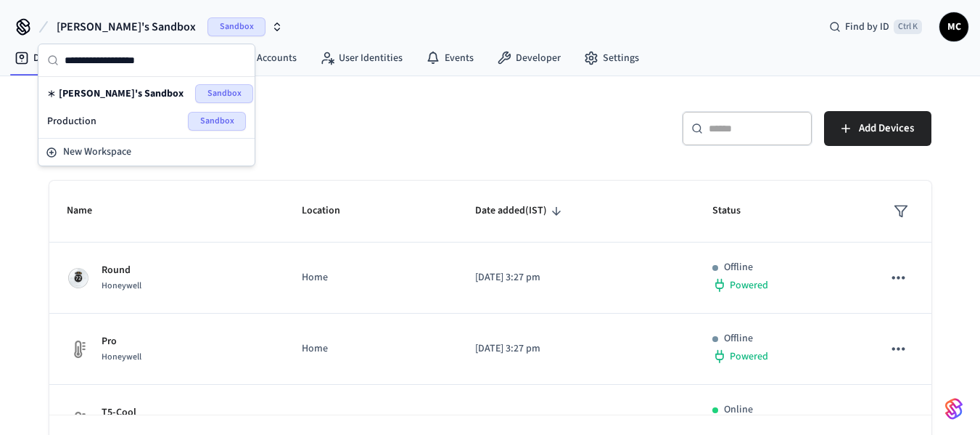  What do you see at coordinates (97, 152) in the screenshot?
I see `span: New Workspace` at bounding box center [97, 152].